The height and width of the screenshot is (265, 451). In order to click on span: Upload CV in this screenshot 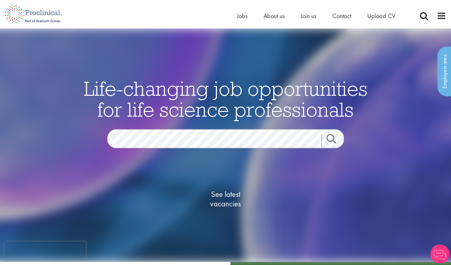, I will do `click(381, 16)`.